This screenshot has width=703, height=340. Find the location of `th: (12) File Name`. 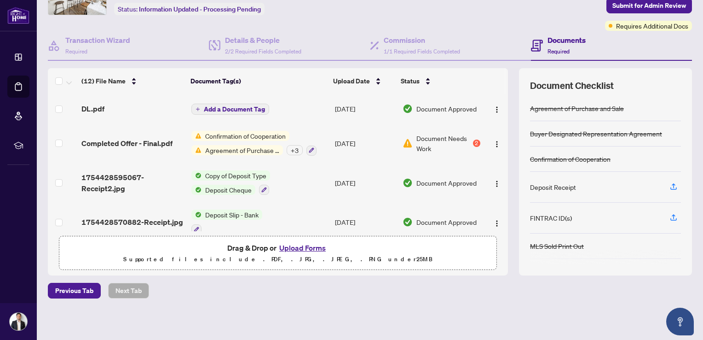

th: (12) File Name is located at coordinates (132, 81).